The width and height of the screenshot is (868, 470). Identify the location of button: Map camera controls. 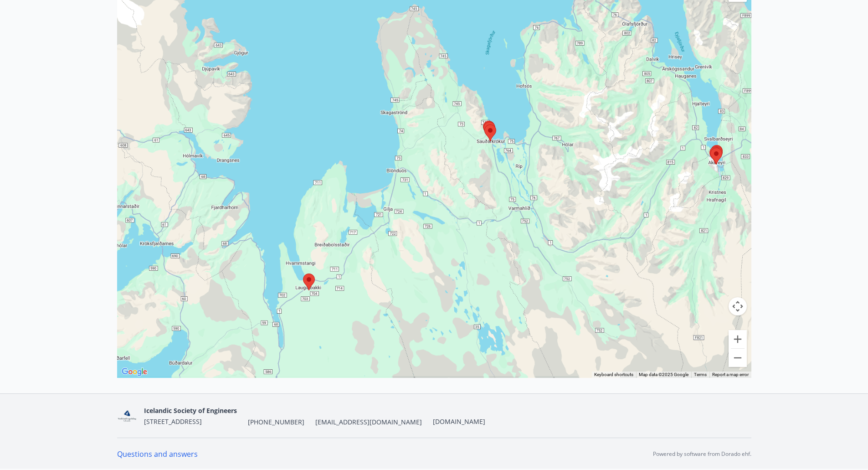
(738, 306).